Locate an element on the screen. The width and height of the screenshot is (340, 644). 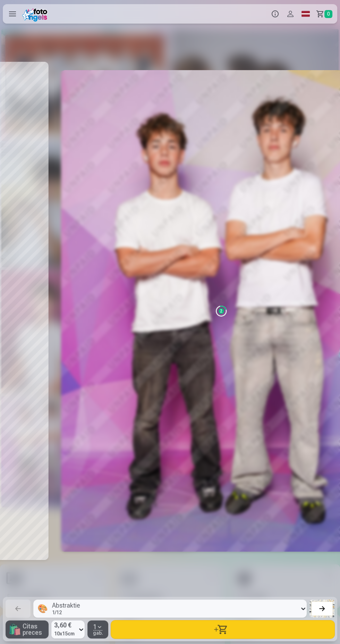
img: /fa1 is located at coordinates (36, 14).